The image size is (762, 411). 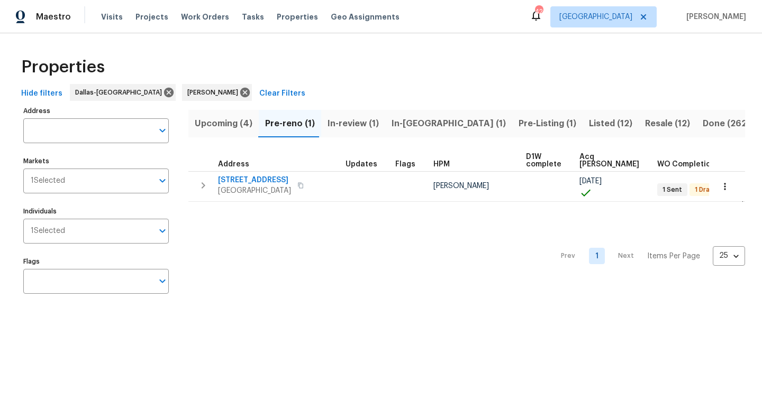 I want to click on a: Goto page 1, so click(x=597, y=256).